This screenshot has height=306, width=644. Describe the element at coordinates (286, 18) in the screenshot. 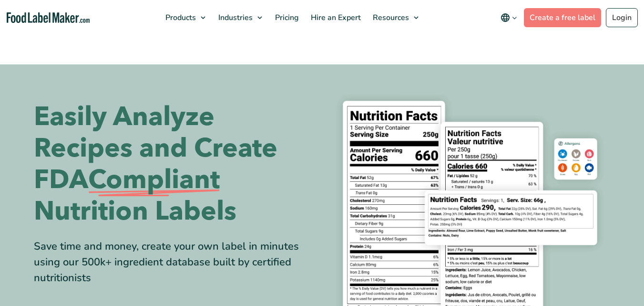

I see `span: Pricing` at that location.